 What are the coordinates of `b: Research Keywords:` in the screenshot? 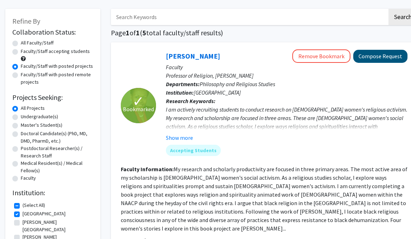 It's located at (191, 101).